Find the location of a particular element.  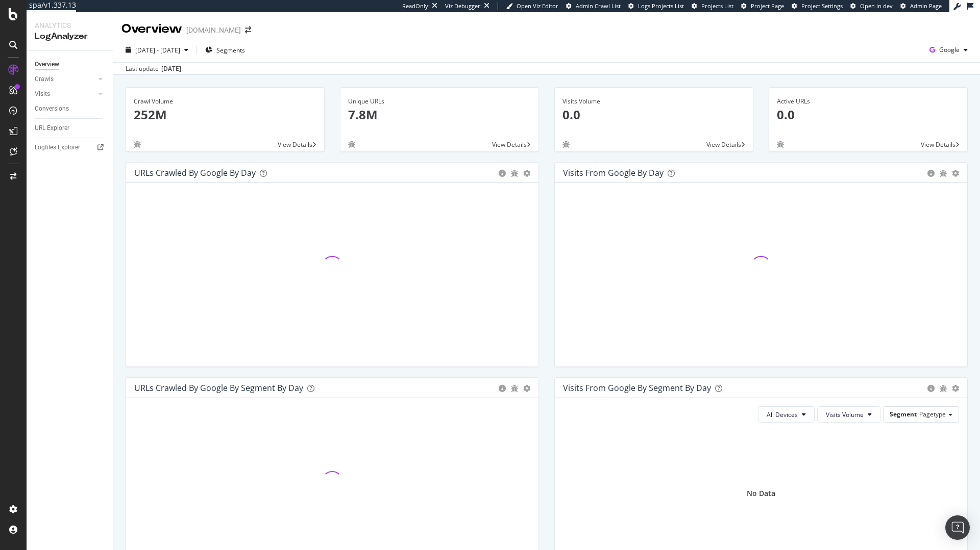

a: Admin Page is located at coordinates (921, 6).